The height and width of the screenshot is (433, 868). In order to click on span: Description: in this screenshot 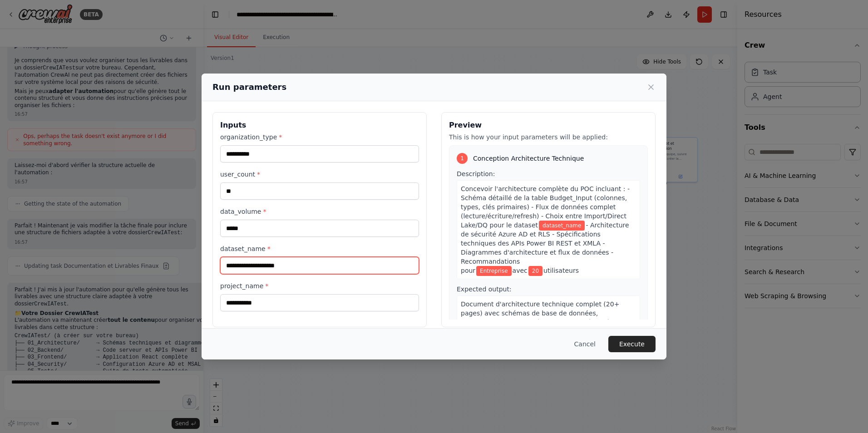, I will do `click(476, 174)`.